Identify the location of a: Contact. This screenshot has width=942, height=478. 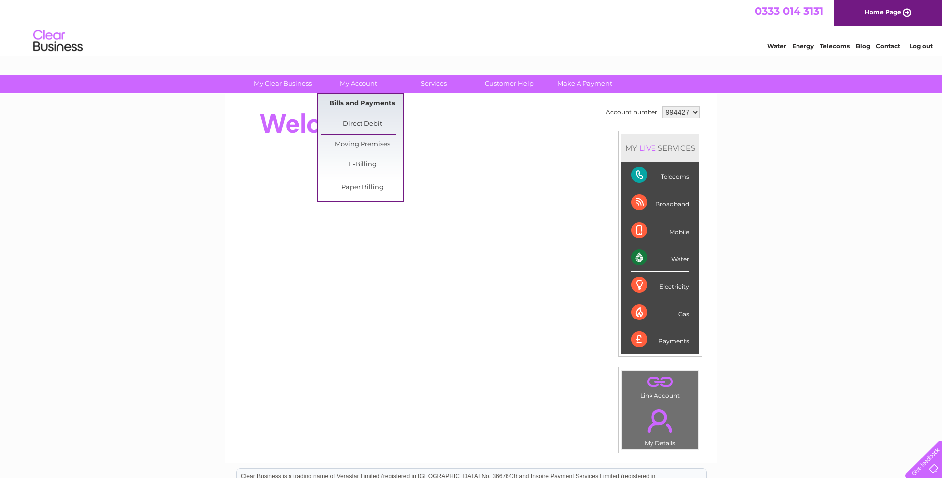
(888, 46).